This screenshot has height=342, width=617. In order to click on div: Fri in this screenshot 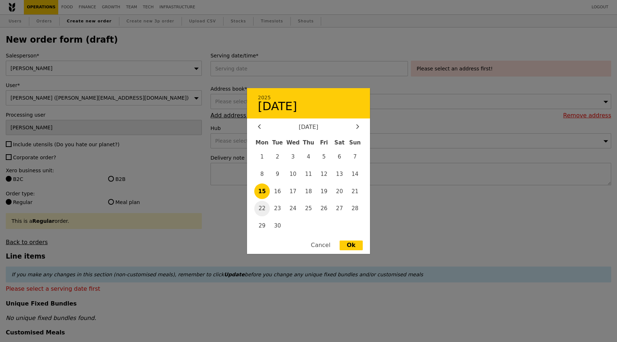, I will do `click(324, 143)`.